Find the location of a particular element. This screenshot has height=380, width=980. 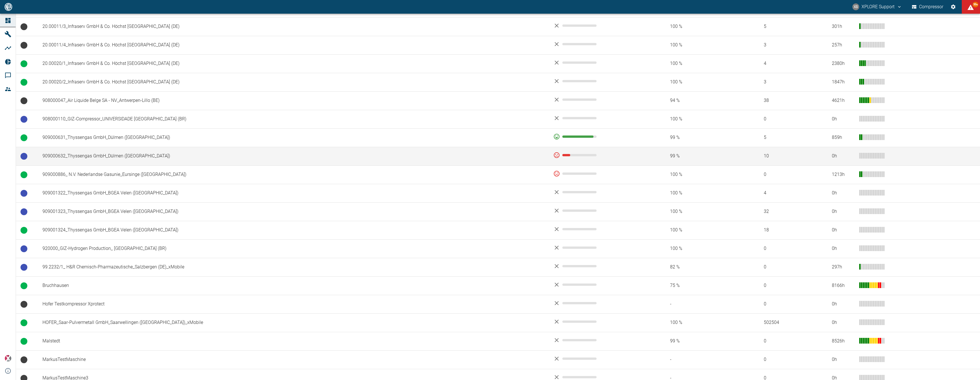

button: Settings is located at coordinates (954, 7).